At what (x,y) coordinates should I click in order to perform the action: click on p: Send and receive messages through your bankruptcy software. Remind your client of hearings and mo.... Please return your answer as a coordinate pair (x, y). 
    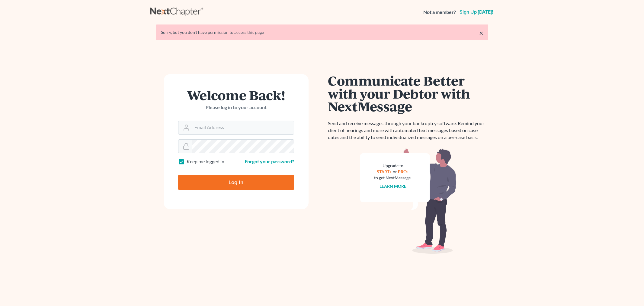
    Looking at the image, I should click on (408, 130).